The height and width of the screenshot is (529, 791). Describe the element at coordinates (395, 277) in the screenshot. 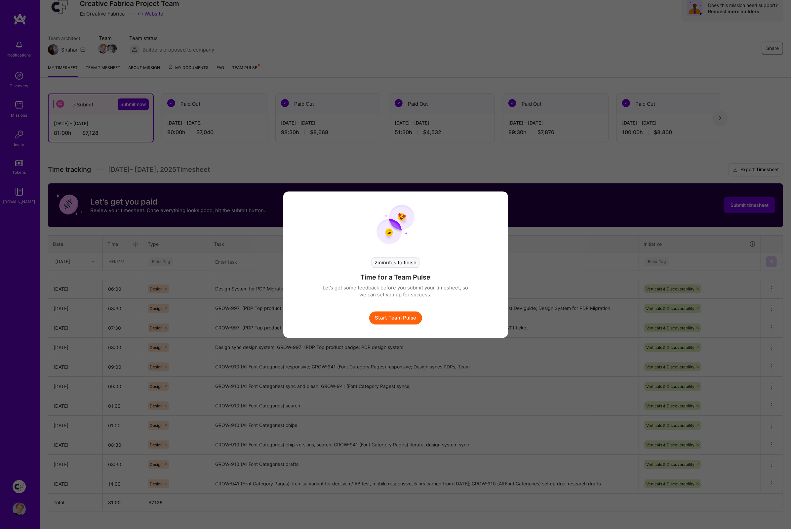

I see `h4: Time for a Team Pulse` at that location.